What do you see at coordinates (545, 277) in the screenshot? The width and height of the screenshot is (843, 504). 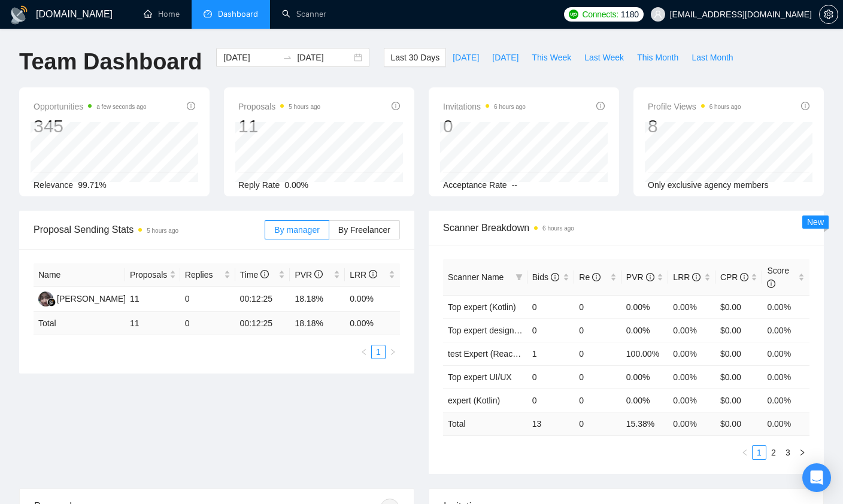 I see `span: Bids` at bounding box center [545, 277].